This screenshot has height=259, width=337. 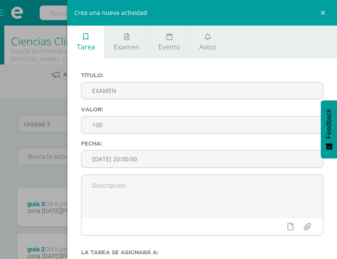 I want to click on label: Título:, so click(x=202, y=75).